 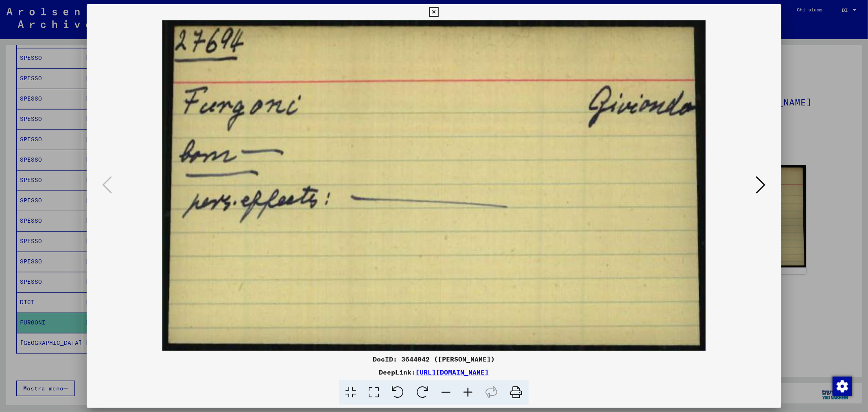 I want to click on img: Modifica consenso, so click(x=842, y=386).